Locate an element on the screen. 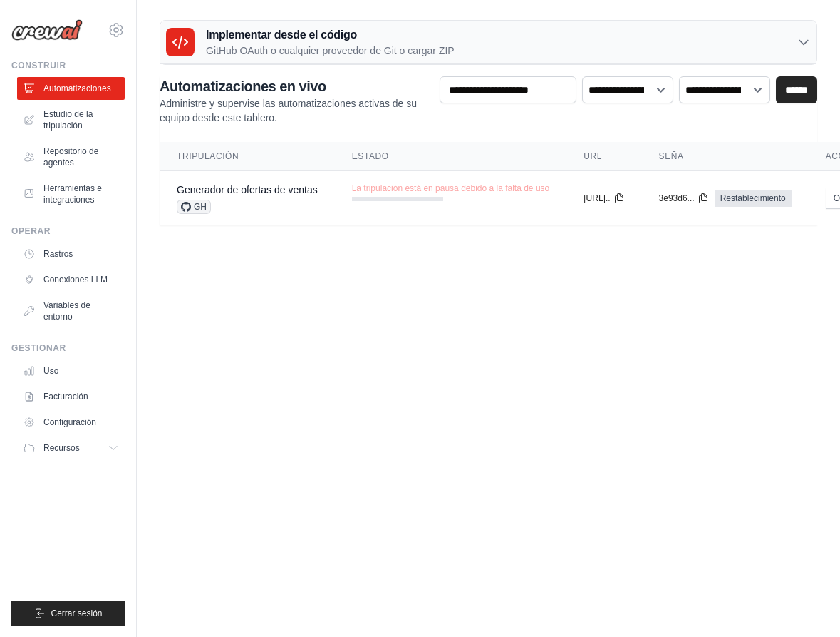  button: Cerrar sesión is located at coordinates (68, 613).